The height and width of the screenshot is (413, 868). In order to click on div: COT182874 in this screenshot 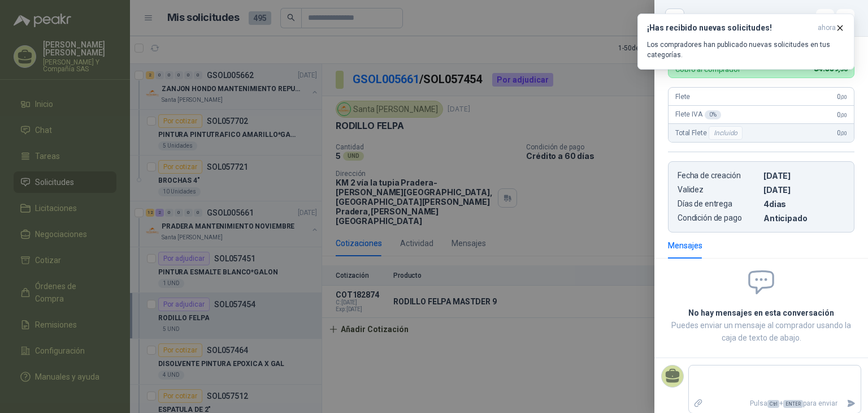, I will do `click(773, 18)`.